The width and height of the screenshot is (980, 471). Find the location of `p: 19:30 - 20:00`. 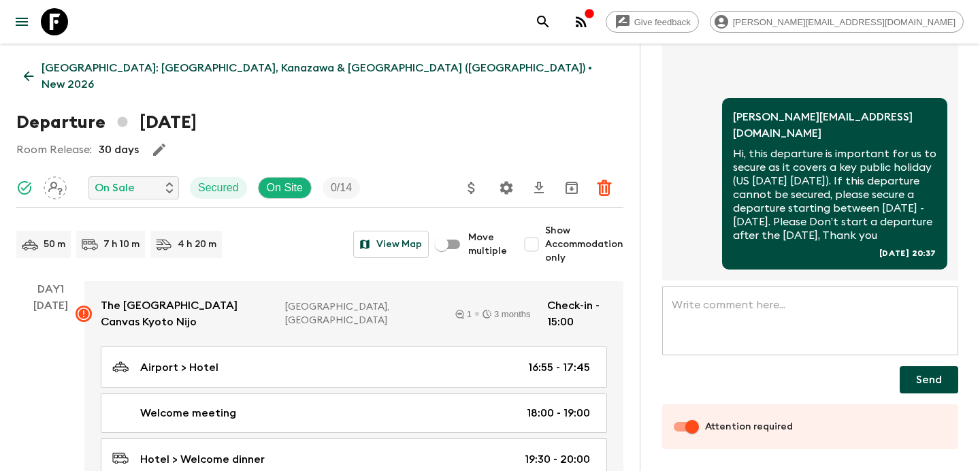

p: 19:30 - 20:00 is located at coordinates (557, 460).